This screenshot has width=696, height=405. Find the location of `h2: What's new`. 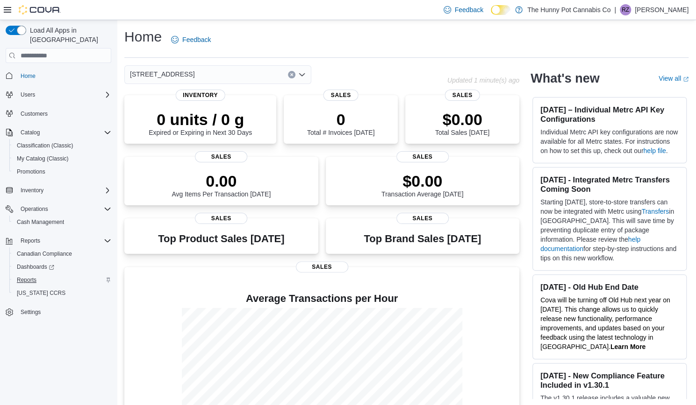

h2: What's new is located at coordinates (564, 78).